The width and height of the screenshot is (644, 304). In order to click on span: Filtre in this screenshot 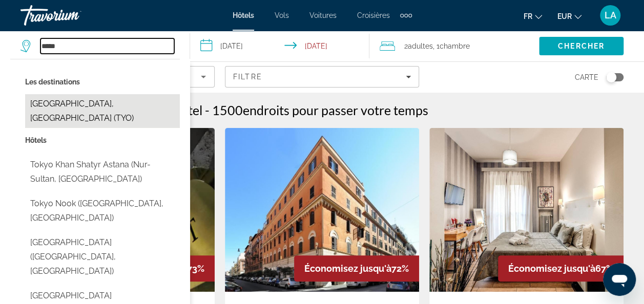, I will do `click(247, 77)`.